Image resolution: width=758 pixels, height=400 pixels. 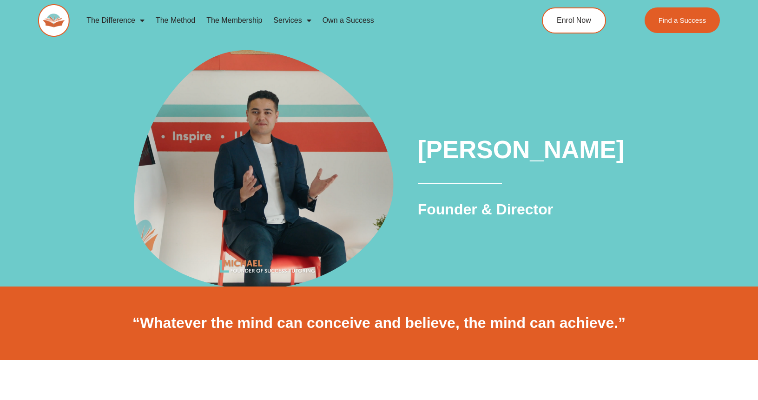 I want to click on a: Find a Success, so click(x=682, y=20).